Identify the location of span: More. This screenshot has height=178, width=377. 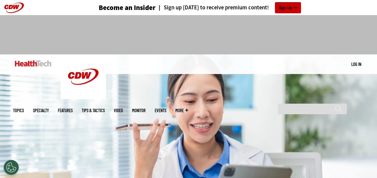
(182, 111).